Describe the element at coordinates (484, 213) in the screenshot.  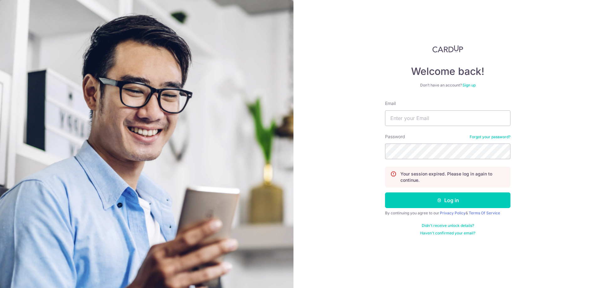
I see `a: Terms Of Service` at that location.